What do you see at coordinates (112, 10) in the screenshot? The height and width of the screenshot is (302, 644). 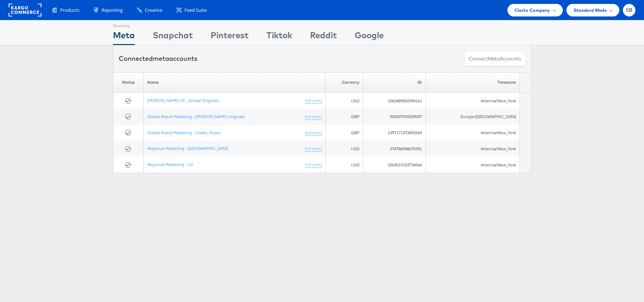 I see `span: Reporting` at bounding box center [112, 10].